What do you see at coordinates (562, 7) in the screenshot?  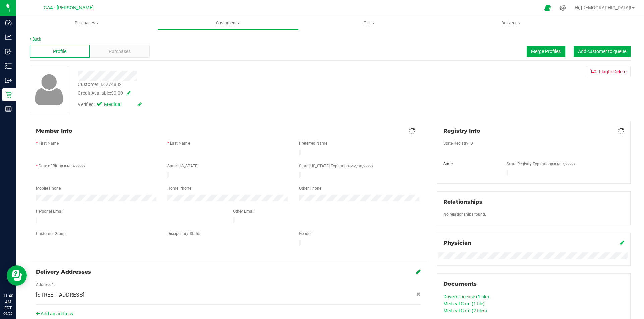 I see `div: Manage settings` at bounding box center [562, 7].